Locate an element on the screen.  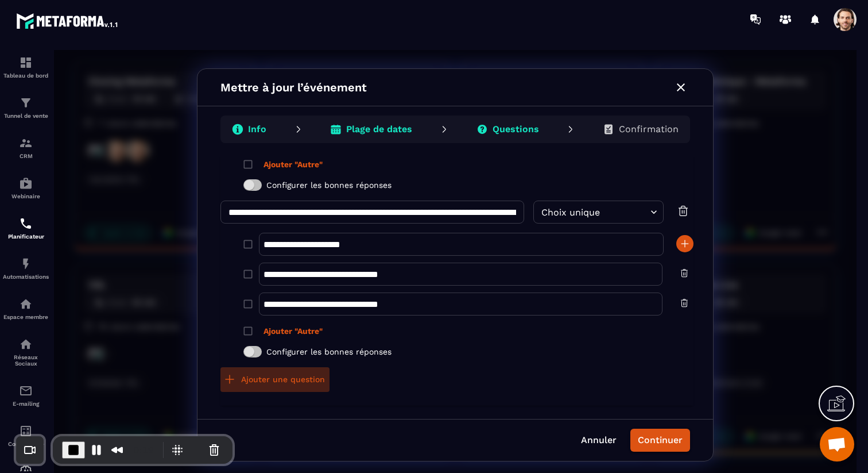
img: accountant is located at coordinates (26, 431).